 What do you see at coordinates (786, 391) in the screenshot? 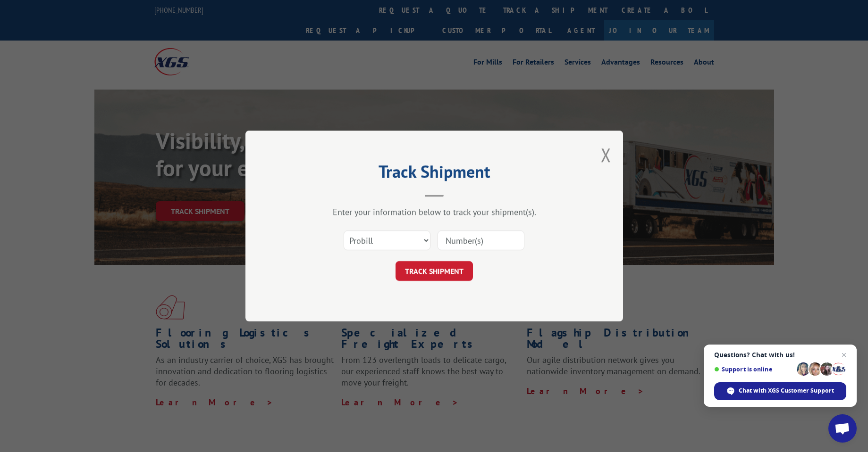
I see `span: Chat with XGS Customer Support` at bounding box center [786, 391].